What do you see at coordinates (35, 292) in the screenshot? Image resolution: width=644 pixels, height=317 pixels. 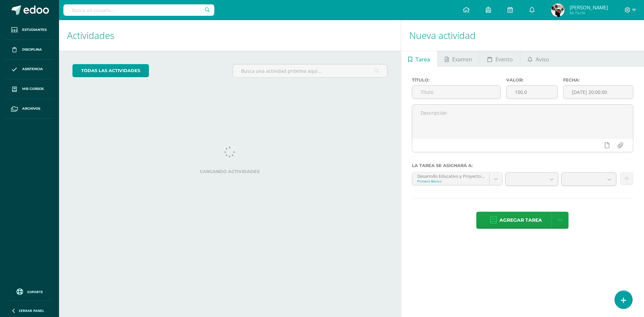 I see `span: Soporte` at bounding box center [35, 292].